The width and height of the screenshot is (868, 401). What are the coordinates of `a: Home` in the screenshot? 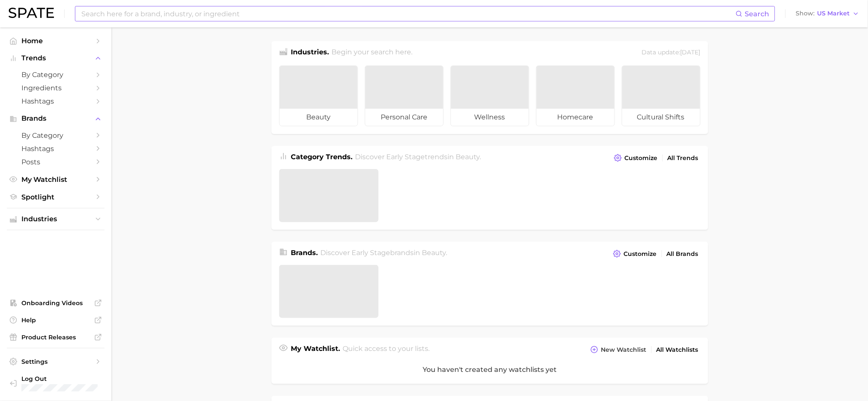 It's located at (56, 40).